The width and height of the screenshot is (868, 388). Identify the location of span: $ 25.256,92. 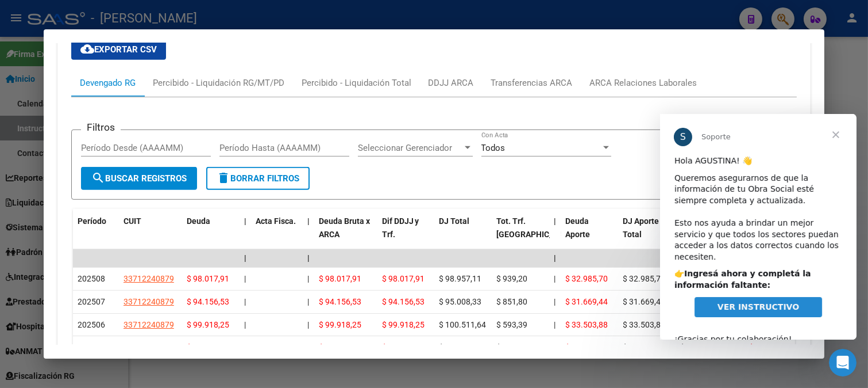
(772, 346).